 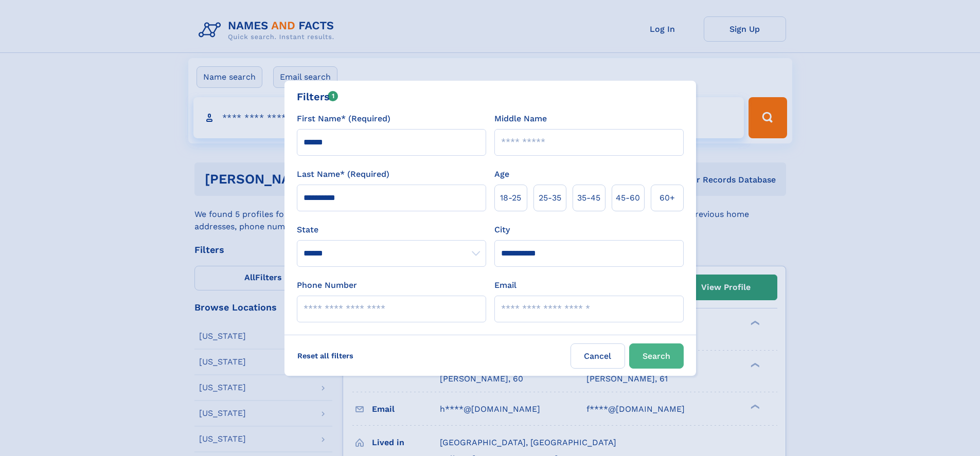 I want to click on label: Reset all filters, so click(x=325, y=356).